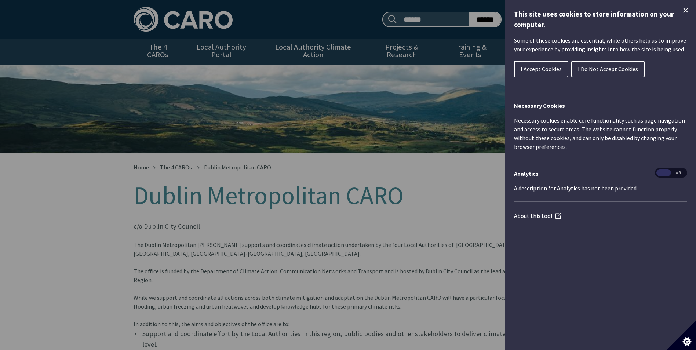 This screenshot has width=696, height=350. What do you see at coordinates (541, 69) in the screenshot?
I see `button: I Accept Cookies` at bounding box center [541, 69].